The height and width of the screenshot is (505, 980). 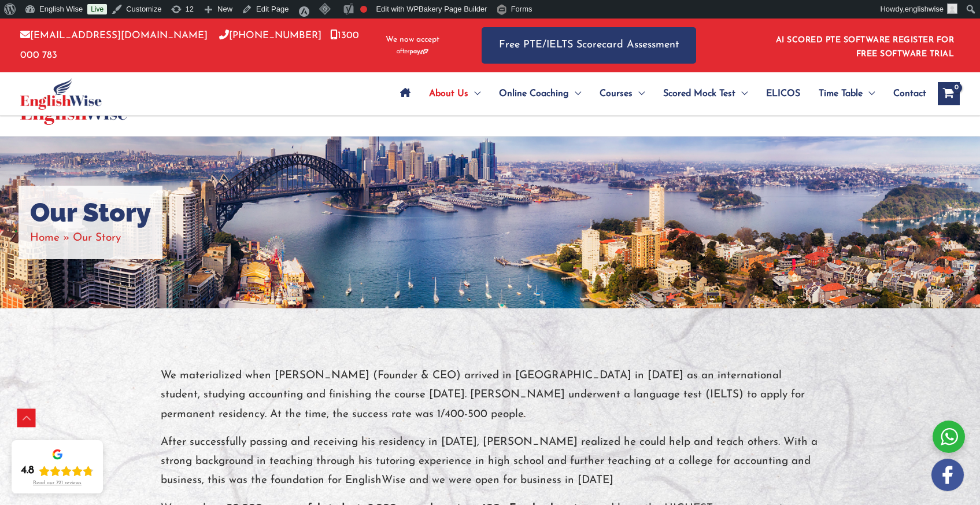 I want to click on span: Our Story, so click(x=97, y=238).